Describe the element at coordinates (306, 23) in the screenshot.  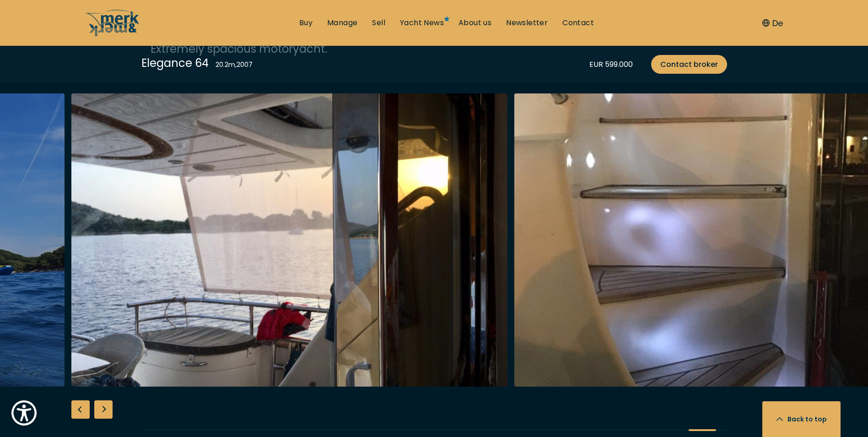
I see `a: Buy` at that location.